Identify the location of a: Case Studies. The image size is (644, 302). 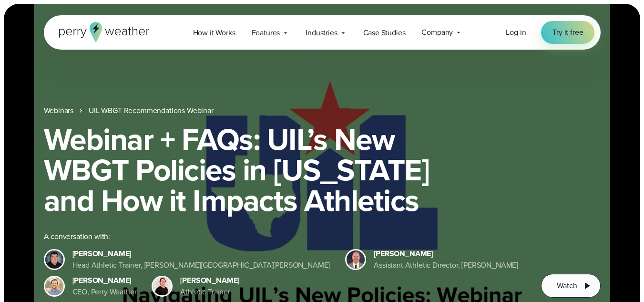
(384, 33).